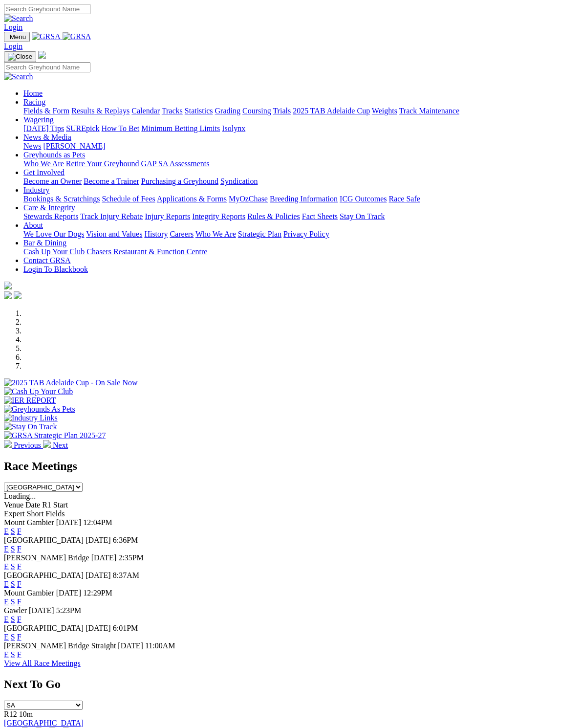 This screenshot has height=728, width=582. What do you see at coordinates (121, 128) in the screenshot?
I see `a: How To Bet` at bounding box center [121, 128].